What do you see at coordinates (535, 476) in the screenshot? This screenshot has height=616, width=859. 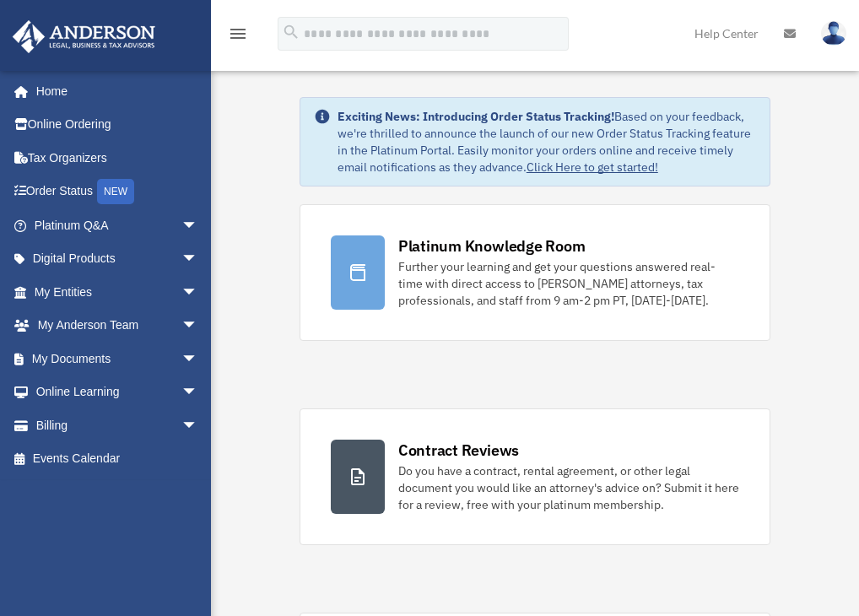 I see `a: Contract Reviews Do you have a contract, rental agreement, or other legal document you would like...` at bounding box center [535, 476].